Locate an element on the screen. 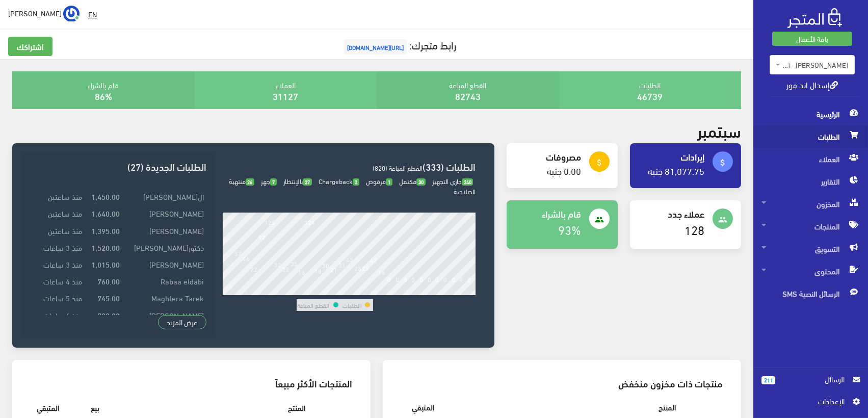 The height and width of the screenshot is (418, 868). div: قام بالشراء is located at coordinates (104, 90).